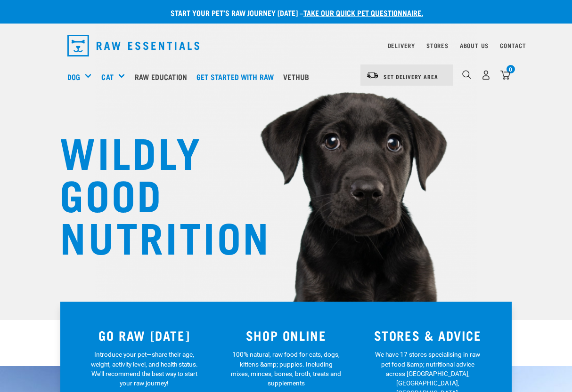 The height and width of the screenshot is (392, 572). What do you see at coordinates (467, 74) in the screenshot?
I see `img: home-icon-1@2x.png` at bounding box center [467, 74].